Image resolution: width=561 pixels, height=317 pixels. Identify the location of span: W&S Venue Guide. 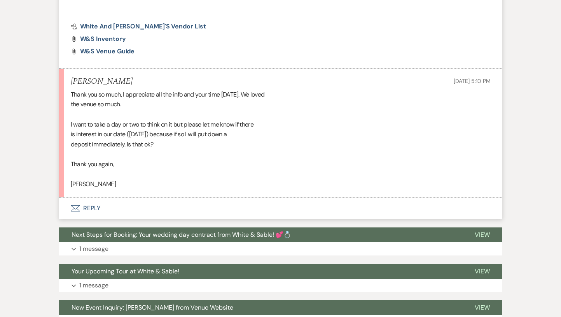
(107, 51).